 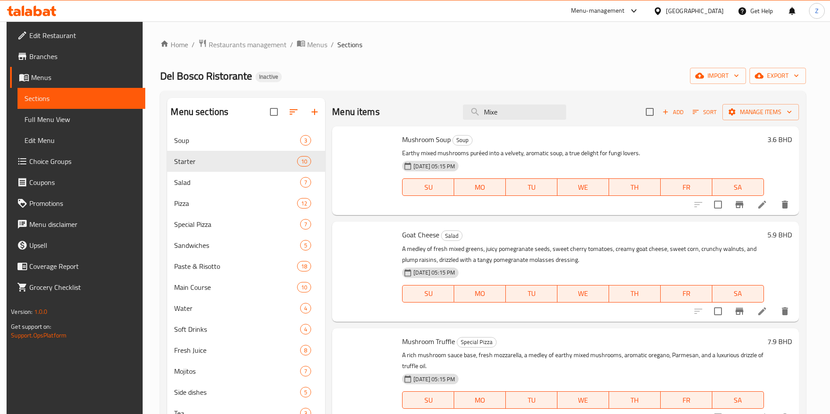 What do you see at coordinates (780, 342) in the screenshot?
I see `h6: 7.9 BHD` at bounding box center [780, 342].